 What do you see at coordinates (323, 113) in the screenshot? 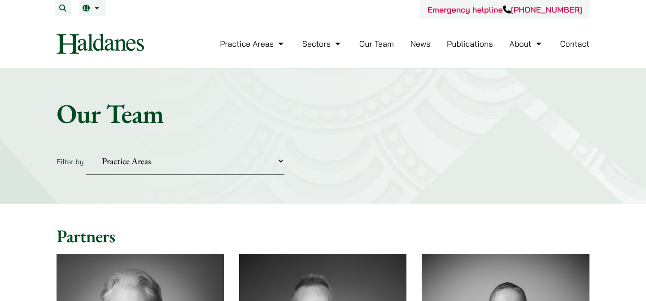
I see `h1: Our Team` at bounding box center [323, 113].